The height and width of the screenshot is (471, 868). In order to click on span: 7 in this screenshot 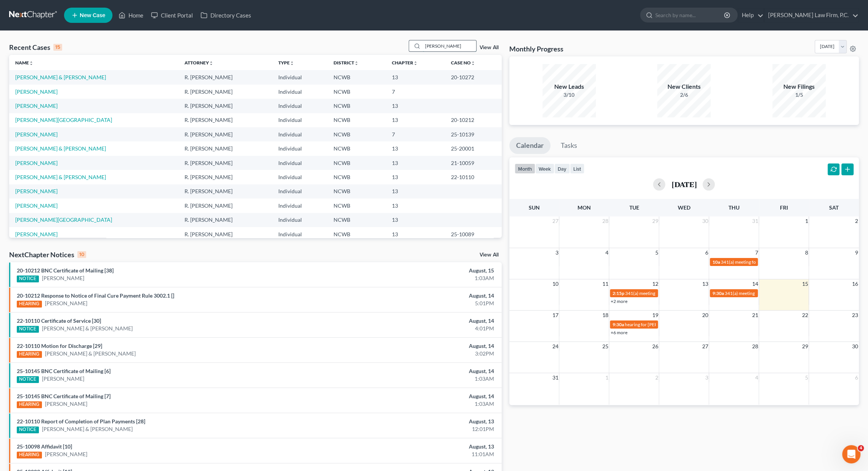, I will do `click(756, 253)`.